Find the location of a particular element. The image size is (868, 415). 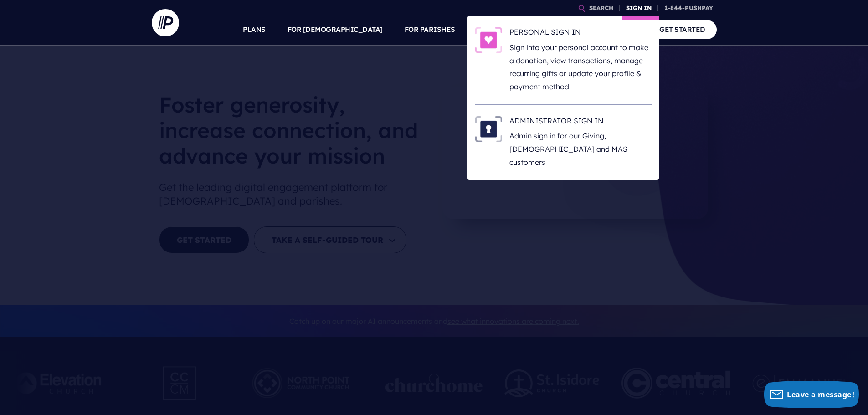

a: EXPLORE is located at coordinates (555, 30).